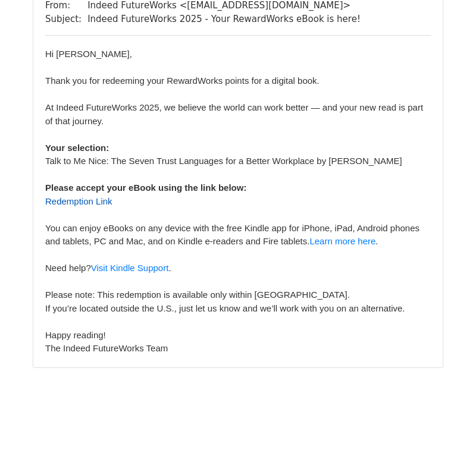  Describe the element at coordinates (130, 268) in the screenshot. I see `a: Visit Kindle Support` at that location.